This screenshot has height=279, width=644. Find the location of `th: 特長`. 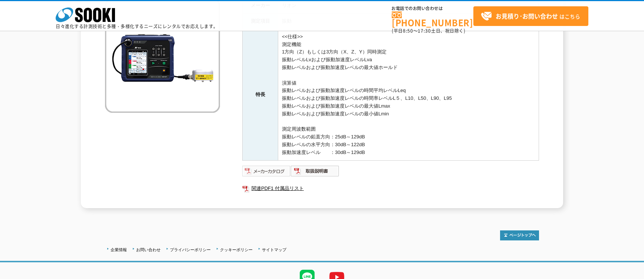

th: 特長 is located at coordinates (261, 94).